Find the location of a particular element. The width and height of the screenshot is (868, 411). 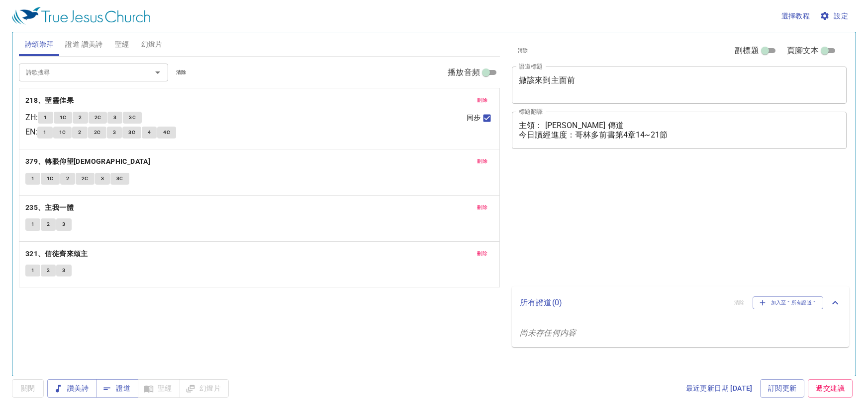

span: 播放音頻 is located at coordinates (463, 73).